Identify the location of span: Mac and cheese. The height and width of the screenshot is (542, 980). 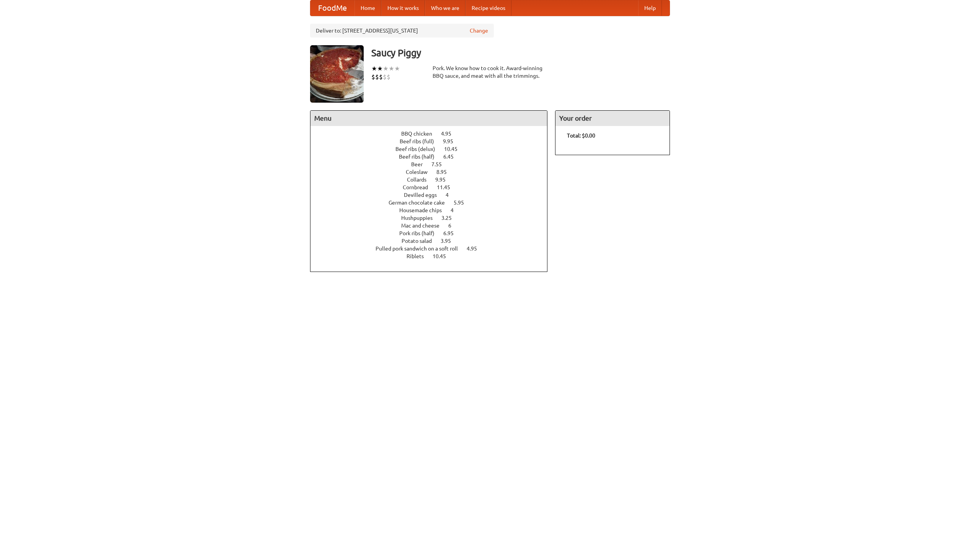
(424, 226).